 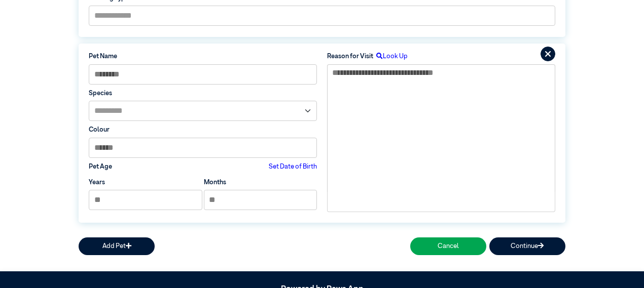 What do you see at coordinates (293, 167) in the screenshot?
I see `label: Set Date of Birth` at bounding box center [293, 167].